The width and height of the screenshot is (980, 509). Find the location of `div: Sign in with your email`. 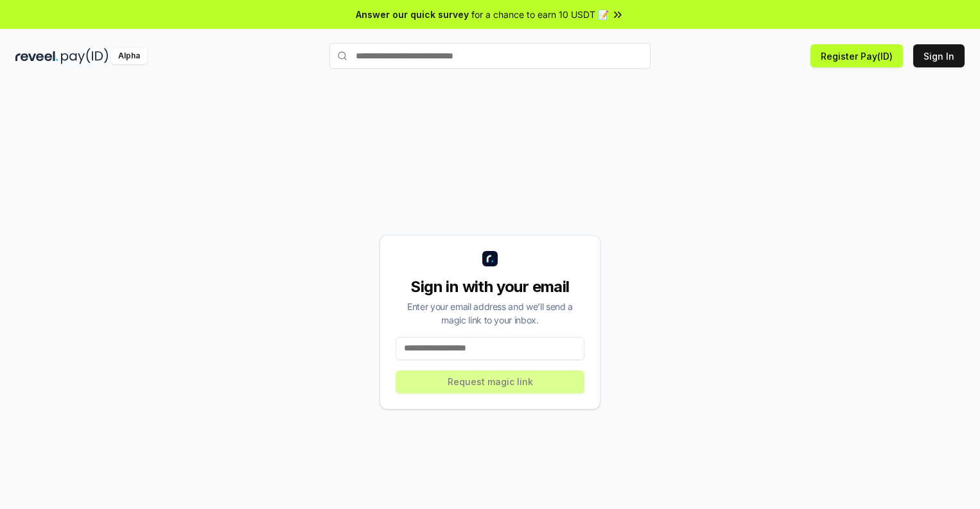

div: Sign in with your email is located at coordinates (490, 287).